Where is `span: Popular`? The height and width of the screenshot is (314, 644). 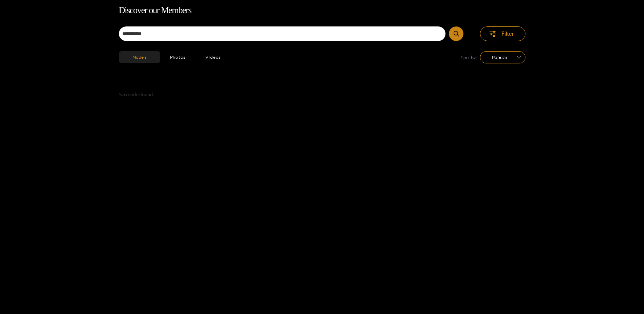 span: Popular is located at coordinates (503, 57).